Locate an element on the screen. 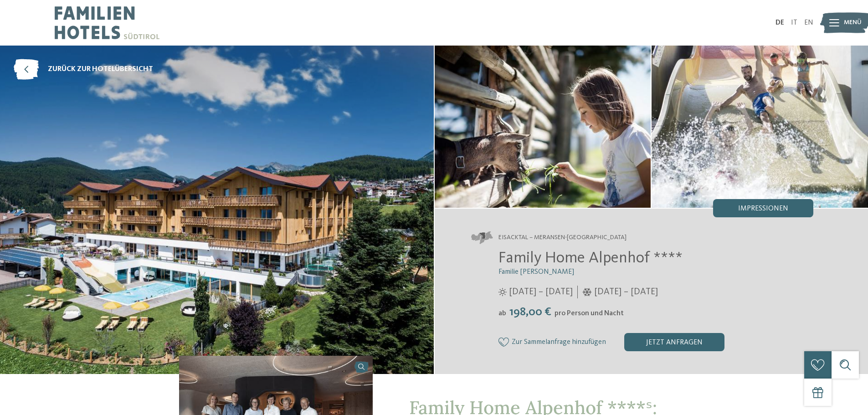 The height and width of the screenshot is (415, 868). i: Öffnungszeiten im Sommer is located at coordinates (502, 292).